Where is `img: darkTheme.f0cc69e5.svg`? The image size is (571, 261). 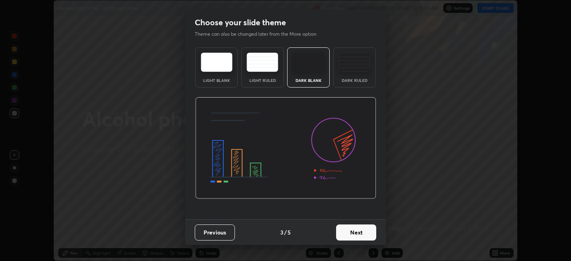
img: darkTheme.f0cc69e5.svg is located at coordinates (308, 62).